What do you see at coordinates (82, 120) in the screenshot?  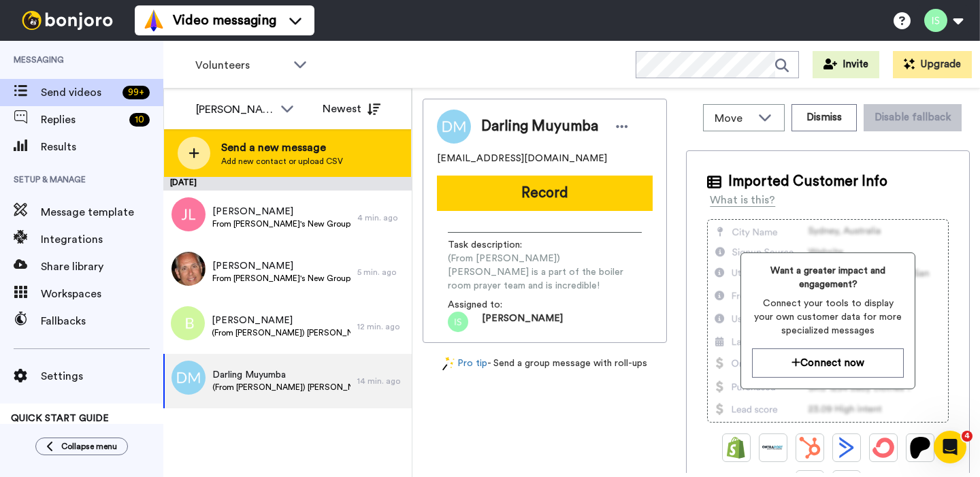 I see `span: Replies` at bounding box center [82, 120].